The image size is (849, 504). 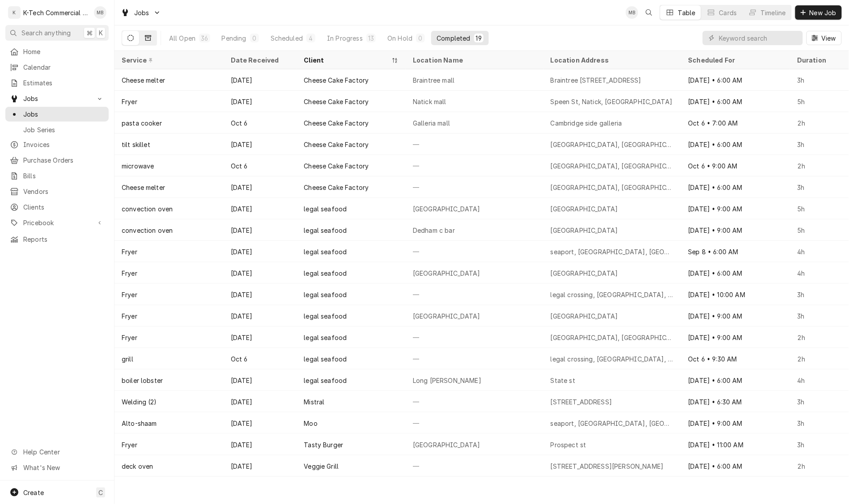 What do you see at coordinates (587, 122) in the screenshot?
I see `div: Cambridge side galleria` at bounding box center [587, 122].